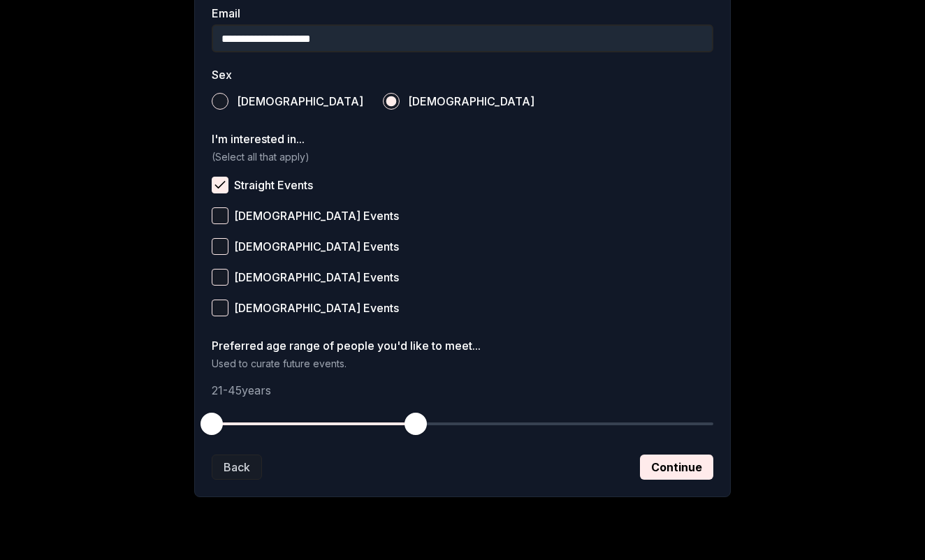  What do you see at coordinates (462, 157) in the screenshot?
I see `p: (Select all that apply)` at bounding box center [462, 157].